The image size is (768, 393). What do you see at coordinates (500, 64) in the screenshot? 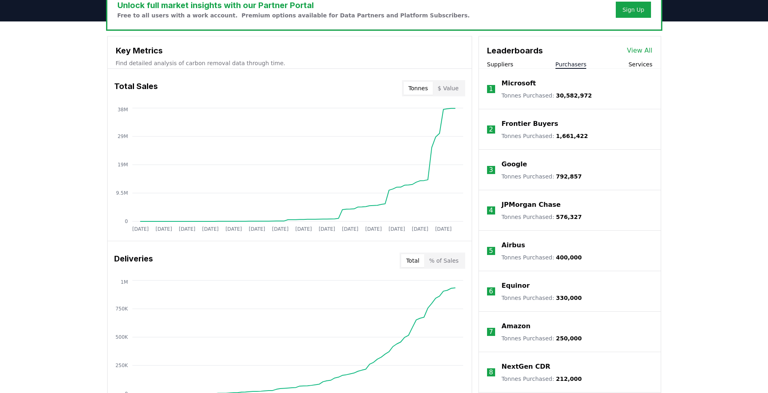
I see `button: Suppliers` at bounding box center [500, 64].